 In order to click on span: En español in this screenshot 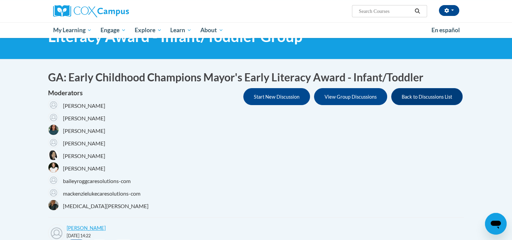, I will do `click(446, 30)`.